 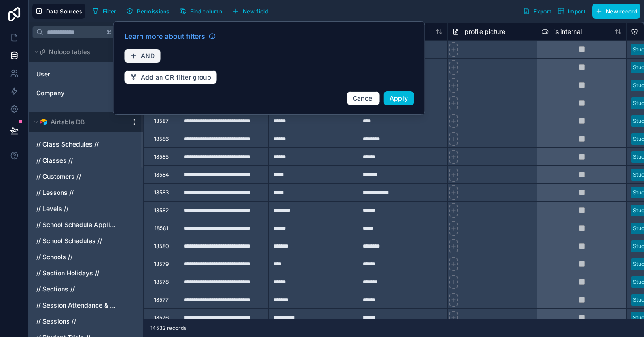 I want to click on button: Import, so click(x=571, y=11).